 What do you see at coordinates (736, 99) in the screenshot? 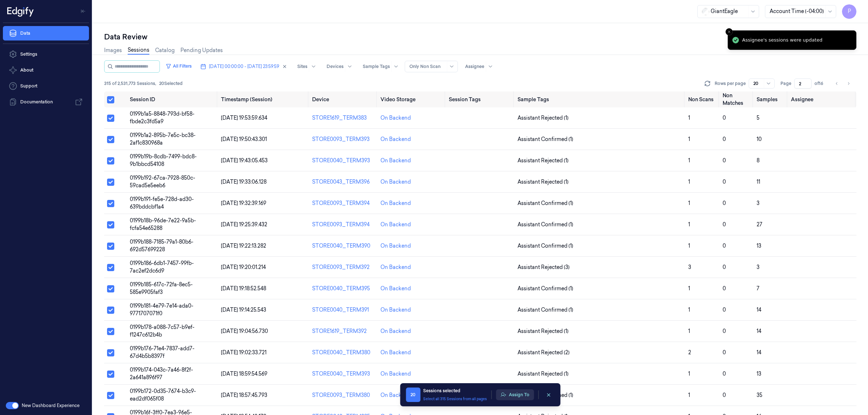
I see `th: Non Matches` at bounding box center [736, 99].